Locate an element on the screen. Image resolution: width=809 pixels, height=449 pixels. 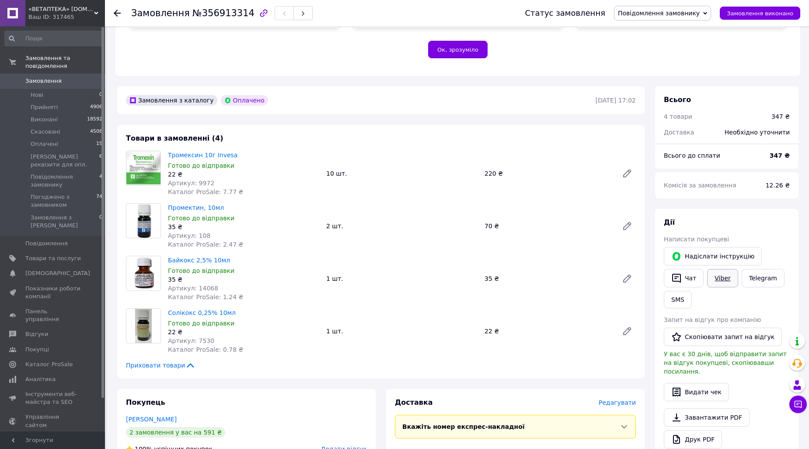
span: Покупець is located at coordinates (146, 402).